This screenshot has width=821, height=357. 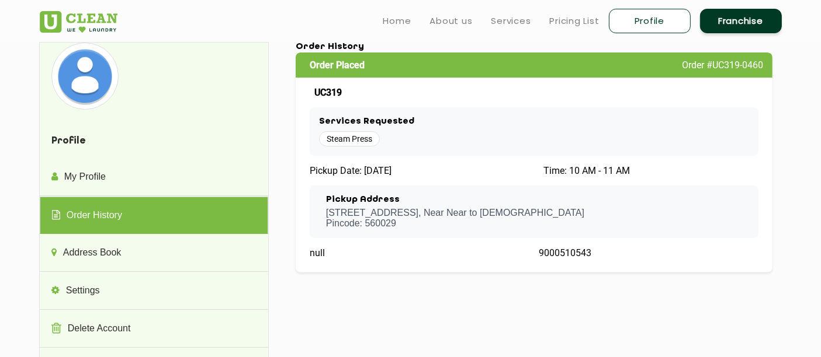 I want to click on a: Profile, so click(x=650, y=21).